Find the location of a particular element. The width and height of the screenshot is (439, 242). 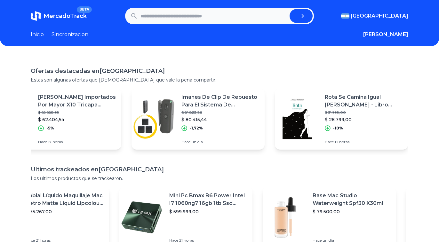

p: $ 65.688,99 is located at coordinates (77, 113).